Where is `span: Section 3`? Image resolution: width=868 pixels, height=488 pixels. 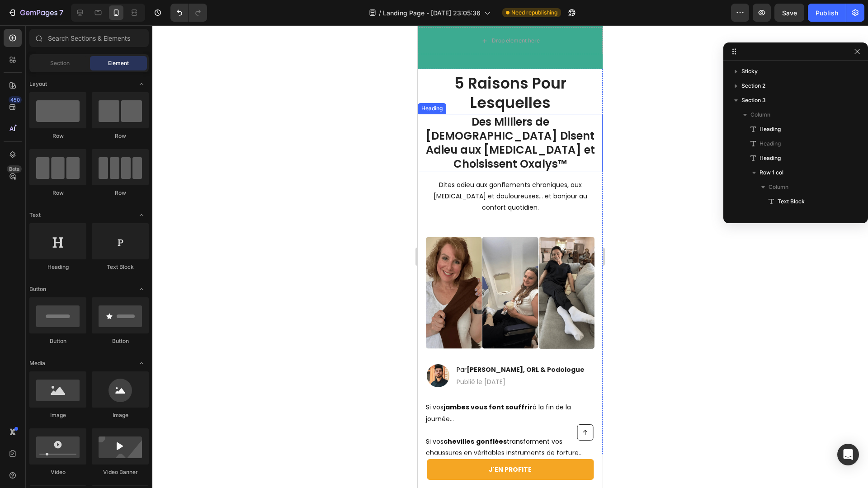
span: Section 3 is located at coordinates (754, 100).